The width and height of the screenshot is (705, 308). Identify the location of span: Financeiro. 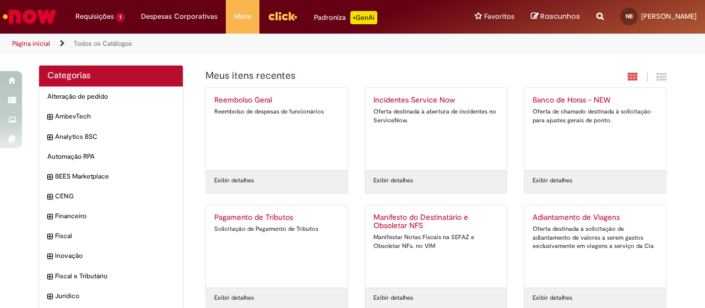
(115, 216).